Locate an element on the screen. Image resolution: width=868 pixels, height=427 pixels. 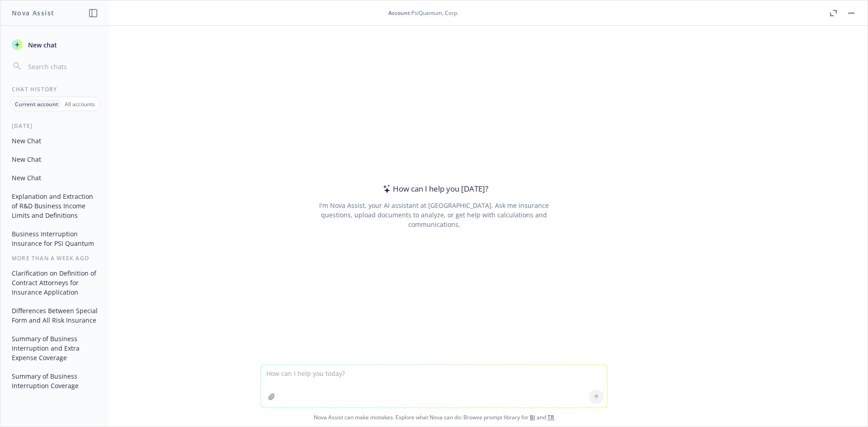
button: Summary of Business Interruption and Extra Expense Coverage is located at coordinates (55, 348).